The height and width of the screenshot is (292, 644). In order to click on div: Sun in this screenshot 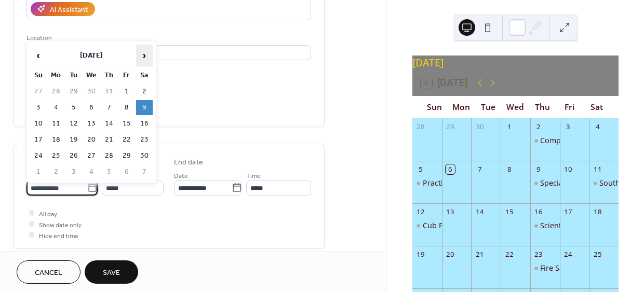, I will do `click(434, 107)`.